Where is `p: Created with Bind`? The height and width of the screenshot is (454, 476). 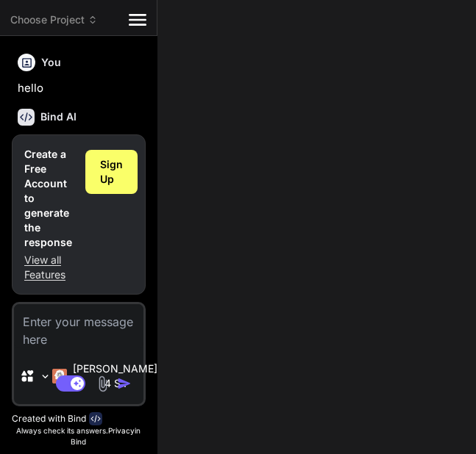
p: Created with Bind is located at coordinates (49, 418).